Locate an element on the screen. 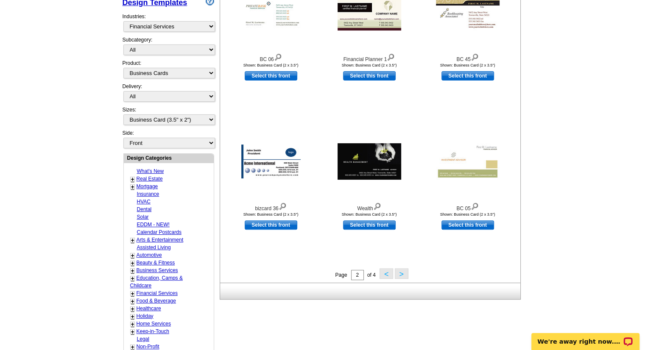 This screenshot has width=645, height=350. a: Assisted Living is located at coordinates (154, 248).